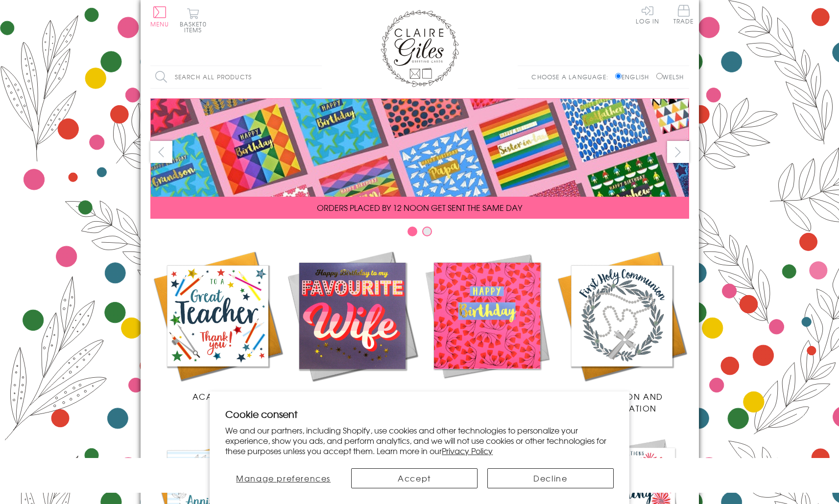  Describe the element at coordinates (419, 414) in the screenshot. I see `h2: Cookie consent` at that location.